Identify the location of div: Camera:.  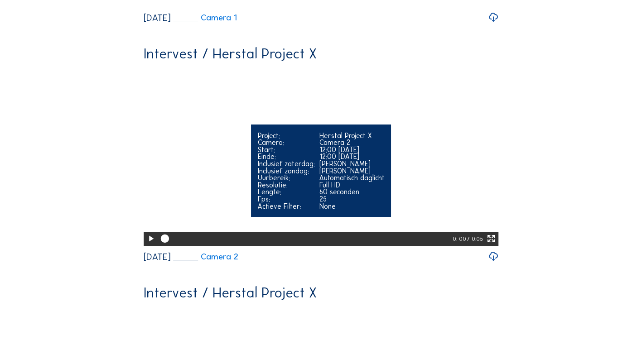
(286, 143).